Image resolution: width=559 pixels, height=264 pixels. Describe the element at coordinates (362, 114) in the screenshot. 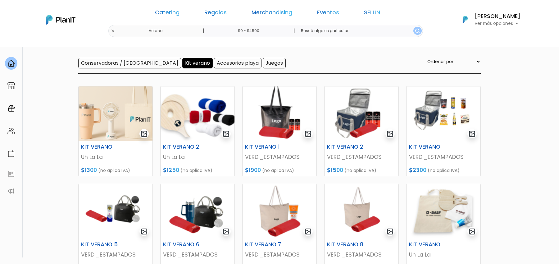

I see `img: thumb_Captura_de_pantalla_2025-09-09_100632.png` at that location.